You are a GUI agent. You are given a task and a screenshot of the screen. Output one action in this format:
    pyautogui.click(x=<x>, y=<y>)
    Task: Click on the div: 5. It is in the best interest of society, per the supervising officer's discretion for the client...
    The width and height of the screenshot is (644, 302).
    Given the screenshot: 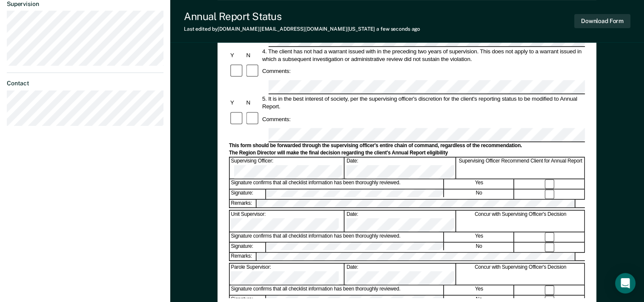 What is the action you would take?
    pyautogui.click(x=423, y=102)
    